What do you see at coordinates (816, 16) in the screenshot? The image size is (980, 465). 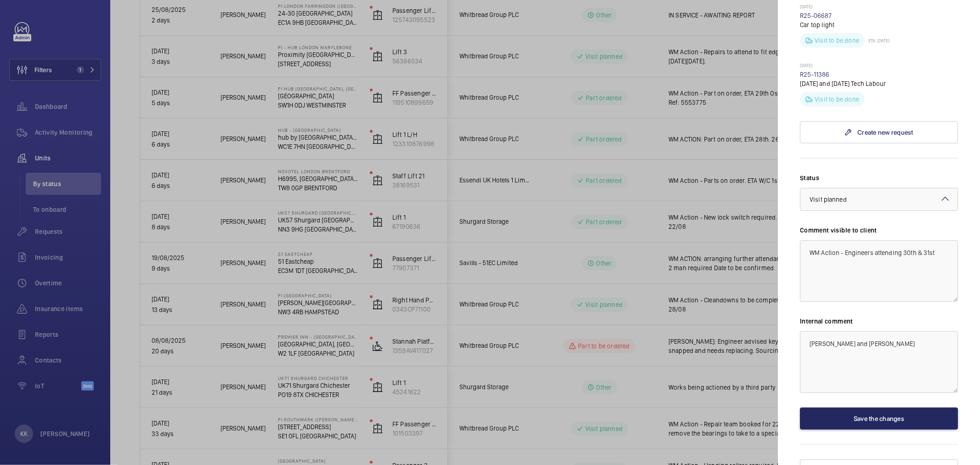 I see `a: R25-06687` at bounding box center [816, 16].